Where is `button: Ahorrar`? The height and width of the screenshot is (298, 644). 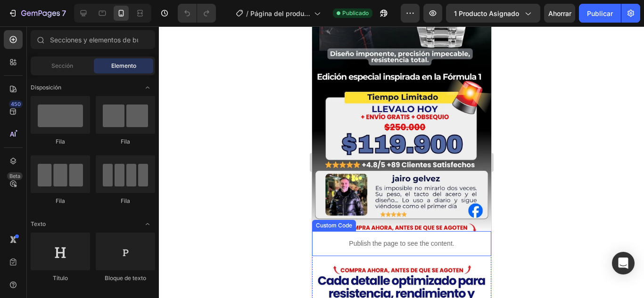 button: Ahorrar is located at coordinates (559, 13).